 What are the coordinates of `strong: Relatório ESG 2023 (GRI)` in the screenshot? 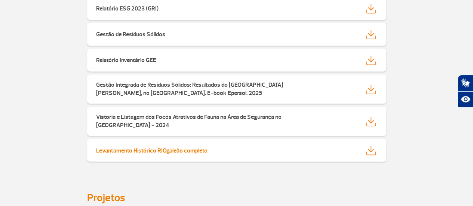 It's located at (127, 9).